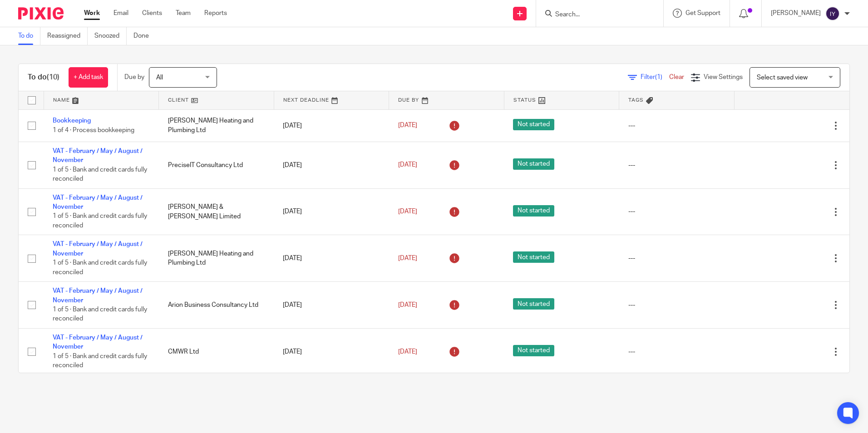  What do you see at coordinates (832, 14) in the screenshot?
I see `img: svg%3E` at bounding box center [832, 14].